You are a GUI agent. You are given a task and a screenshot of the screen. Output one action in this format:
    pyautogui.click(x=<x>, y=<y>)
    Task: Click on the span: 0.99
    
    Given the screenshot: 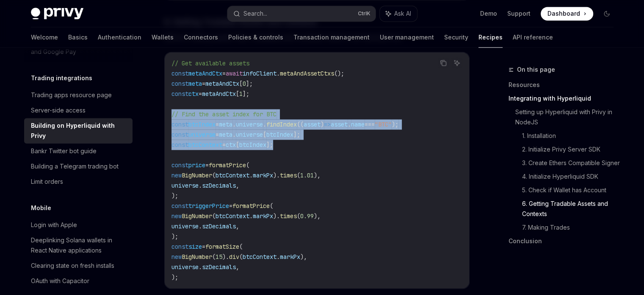 What is the action you would take?
    pyautogui.click(x=307, y=216)
    